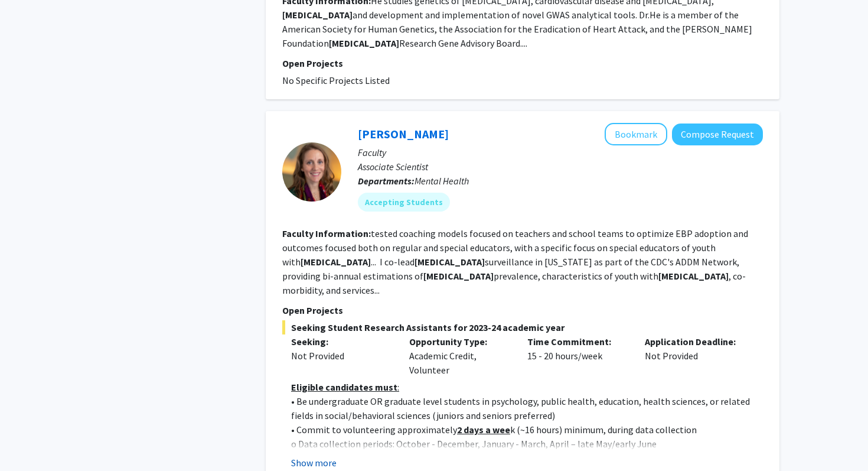 The width and height of the screenshot is (868, 471). What do you see at coordinates (522, 328) in the screenshot?
I see `span: Seeking Student Research Assistants for 2023-24 academic year` at bounding box center [522, 328].